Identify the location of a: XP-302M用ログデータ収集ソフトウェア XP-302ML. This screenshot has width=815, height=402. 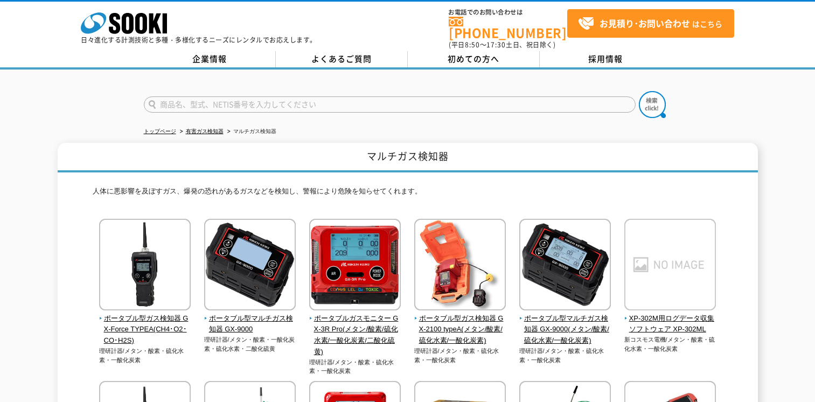
(670, 319).